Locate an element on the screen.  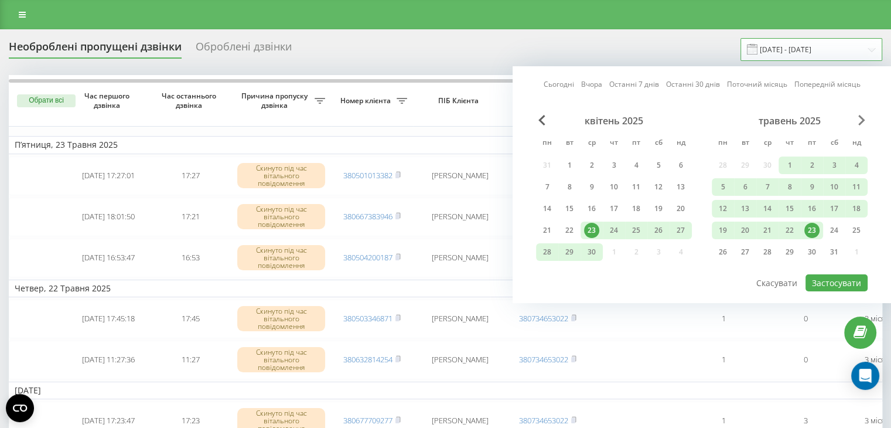
div: 12 is located at coordinates (723, 209).